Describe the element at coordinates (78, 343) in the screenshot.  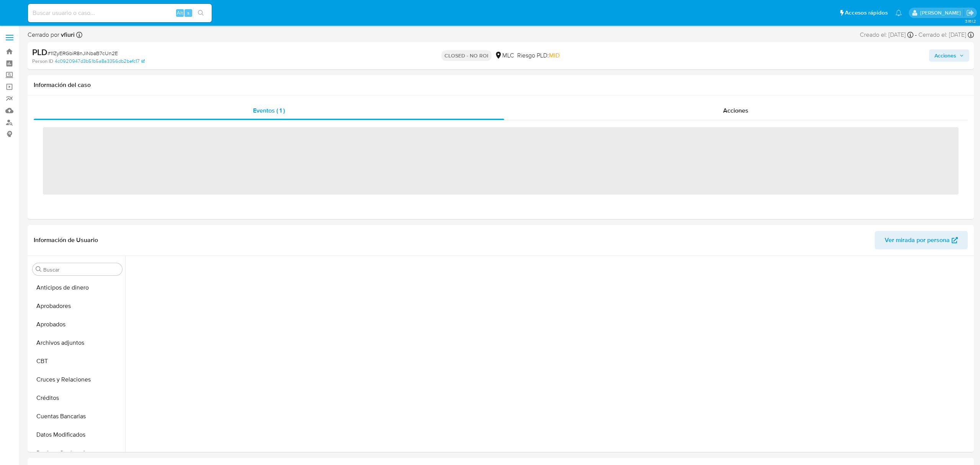
I see `button: Archivos adjuntos` at that location.